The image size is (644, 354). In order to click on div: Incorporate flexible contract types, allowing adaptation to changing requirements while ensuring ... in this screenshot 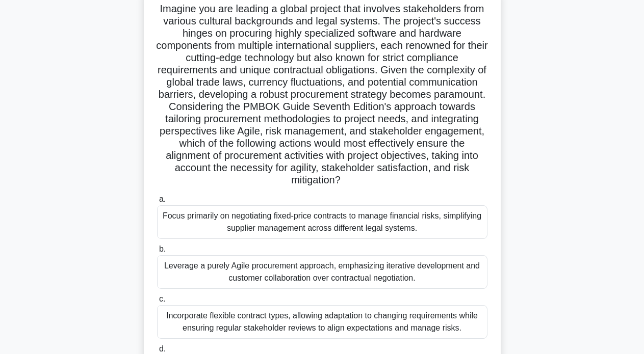, I will do `click(322, 322)`.